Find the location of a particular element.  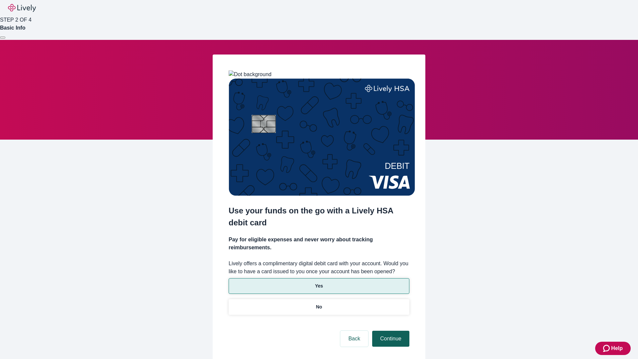

button: No is located at coordinates (319, 307).